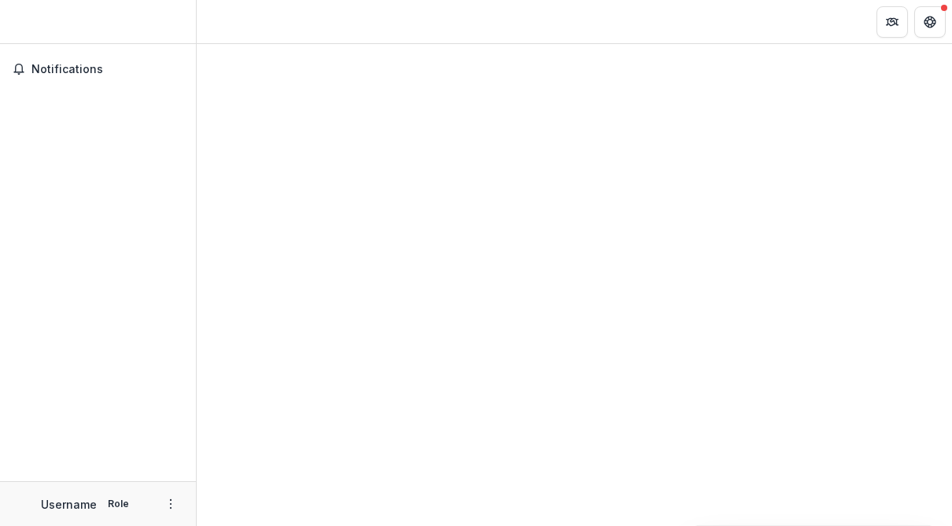 Image resolution: width=952 pixels, height=526 pixels. I want to click on button: Notifications, so click(98, 69).